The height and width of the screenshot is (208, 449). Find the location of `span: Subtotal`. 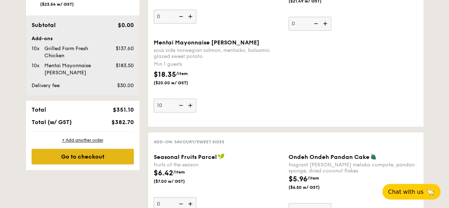

span: Subtotal is located at coordinates (44, 25).